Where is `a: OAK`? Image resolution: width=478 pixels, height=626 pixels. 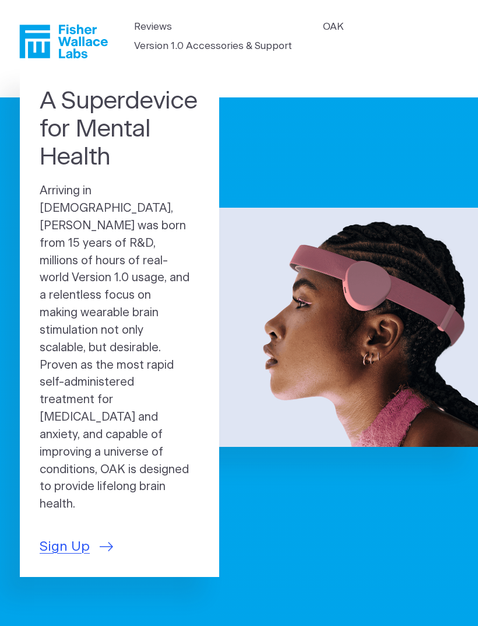
a: OAK is located at coordinates (334, 27).